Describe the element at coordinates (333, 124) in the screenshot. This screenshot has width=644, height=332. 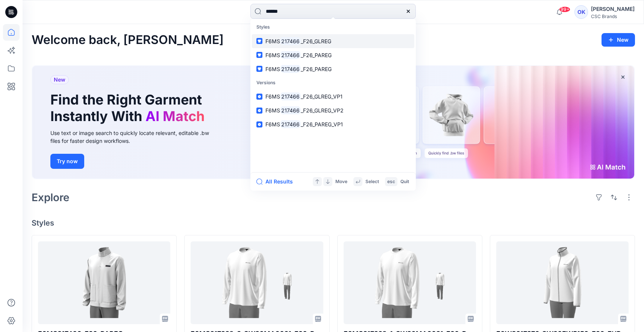
I see `a: F6MS217466_F26_PAREG_VP1` at that location.